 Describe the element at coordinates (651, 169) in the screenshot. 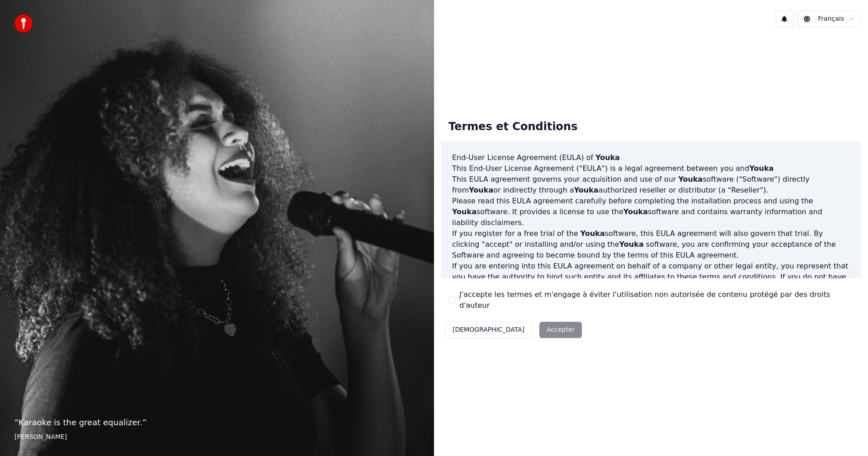

I see `p: This End-User License Agreement ("EULA") is a legal agreement between you and` at that location.